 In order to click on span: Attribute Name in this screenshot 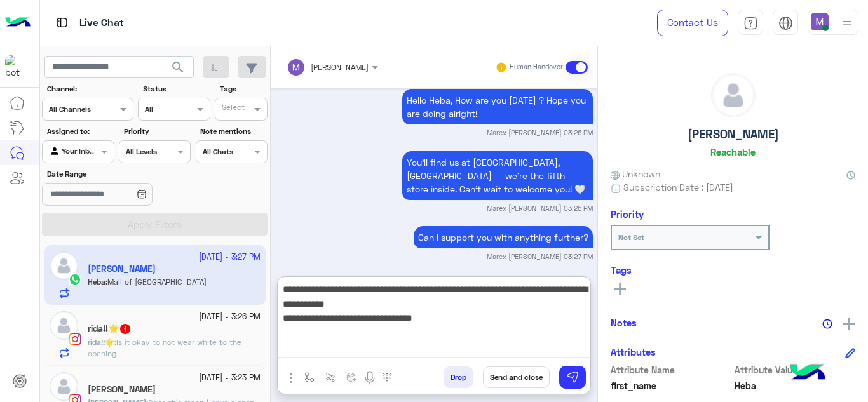, I will do `click(671, 369)`.